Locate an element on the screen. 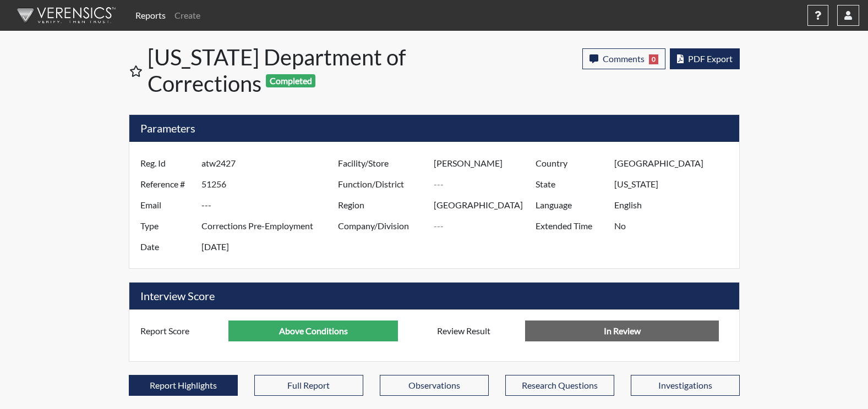  span: PDF Export is located at coordinates (710, 58).